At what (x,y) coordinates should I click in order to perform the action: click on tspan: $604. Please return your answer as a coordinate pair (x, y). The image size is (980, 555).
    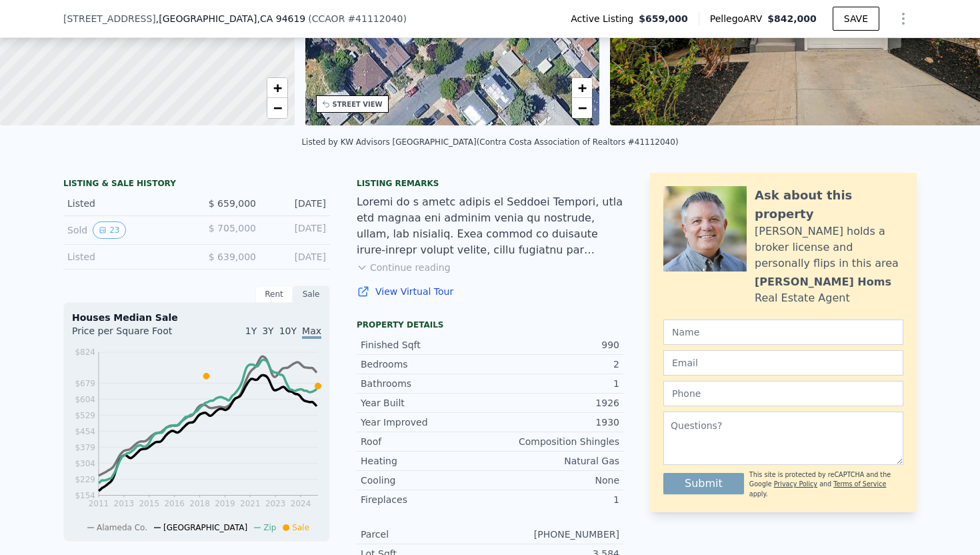
    Looking at the image, I should click on (84, 399).